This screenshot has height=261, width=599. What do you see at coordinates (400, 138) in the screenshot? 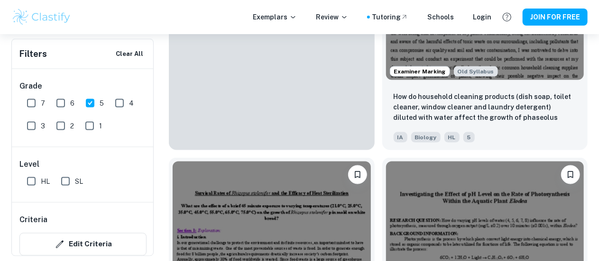
I see `span: IA` at bounding box center [400, 138].